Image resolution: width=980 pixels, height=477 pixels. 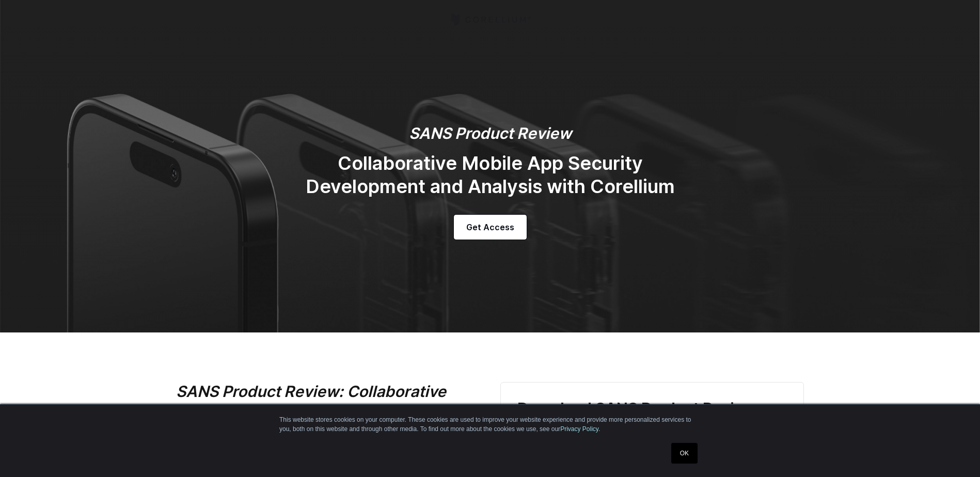 I want to click on a: Get Access, so click(x=490, y=227).